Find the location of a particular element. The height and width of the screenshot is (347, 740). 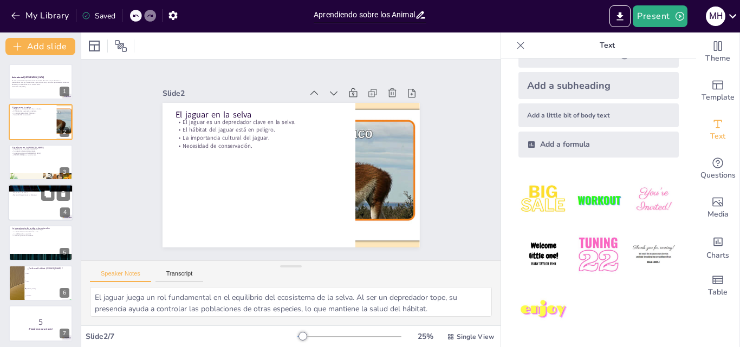

p: Los animales mantienen el equilibrio ecológico. is located at coordinates (41, 230).